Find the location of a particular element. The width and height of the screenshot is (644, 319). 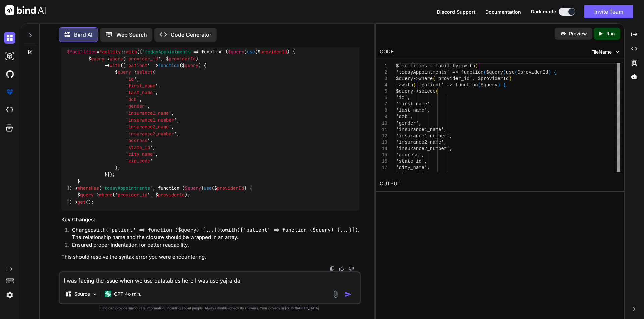

span: 'city_name', is located at coordinates (413, 168).